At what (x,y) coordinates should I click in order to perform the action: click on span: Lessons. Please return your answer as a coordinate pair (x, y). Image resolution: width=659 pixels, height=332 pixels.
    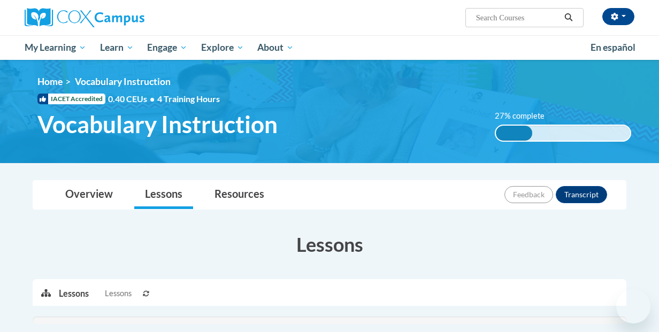
    Looking at the image, I should click on (118, 294).